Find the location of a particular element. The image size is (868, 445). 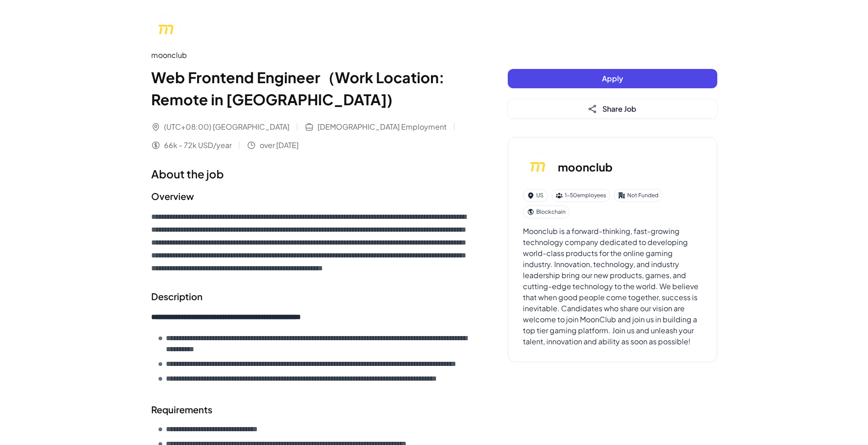

h2: Overview is located at coordinates (311, 197).